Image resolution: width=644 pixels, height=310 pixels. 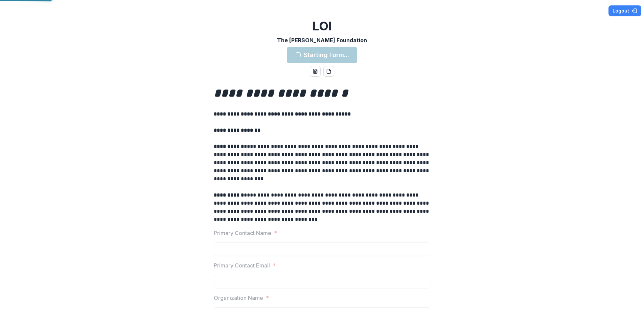 I want to click on button: Starting Form..., so click(x=322, y=55).